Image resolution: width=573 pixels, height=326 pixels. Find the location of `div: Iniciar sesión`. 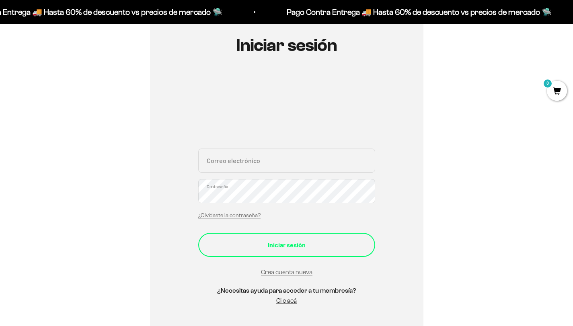

div: Iniciar sesión is located at coordinates (287, 245).